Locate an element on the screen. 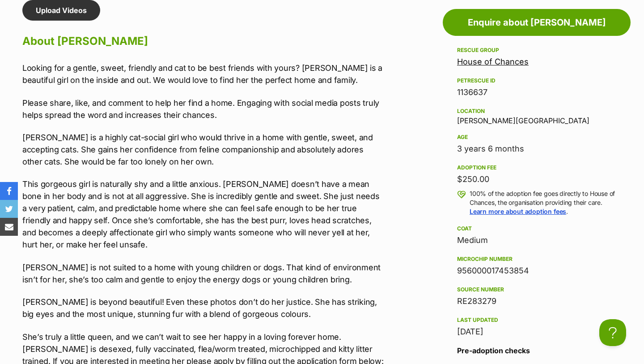 Image resolution: width=644 pixels, height=364 pixels. div: Coat is located at coordinates (537, 228).